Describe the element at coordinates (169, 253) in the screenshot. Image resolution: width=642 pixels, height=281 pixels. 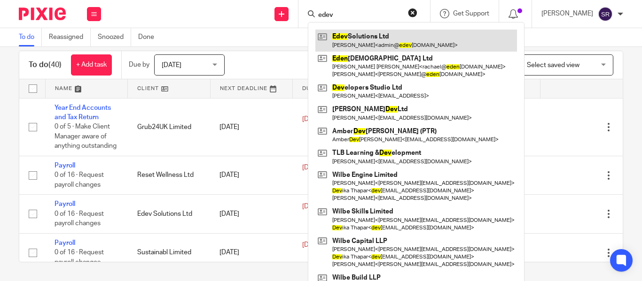
I see `td: Sustainabl Limited` at that location.